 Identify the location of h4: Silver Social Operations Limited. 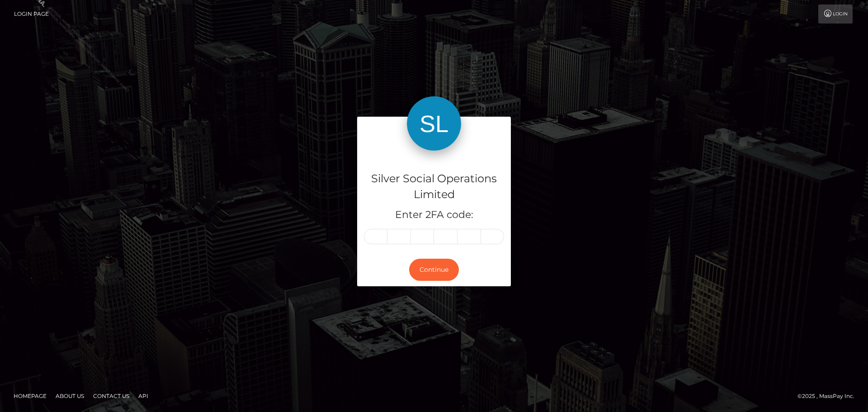
(434, 187).